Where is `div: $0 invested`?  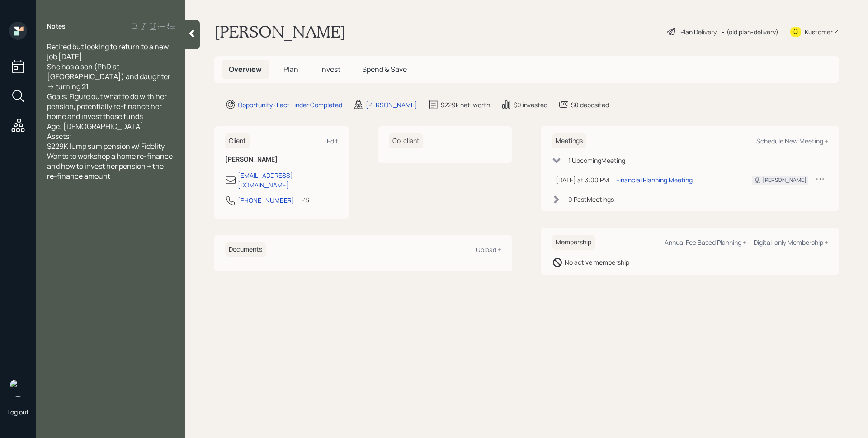 div: $0 invested is located at coordinates (530, 105).